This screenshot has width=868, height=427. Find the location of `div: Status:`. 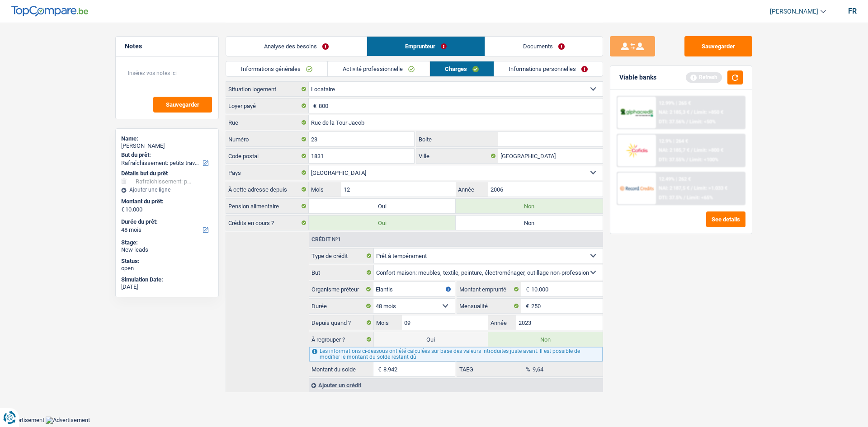

div: Status: is located at coordinates (167, 261).